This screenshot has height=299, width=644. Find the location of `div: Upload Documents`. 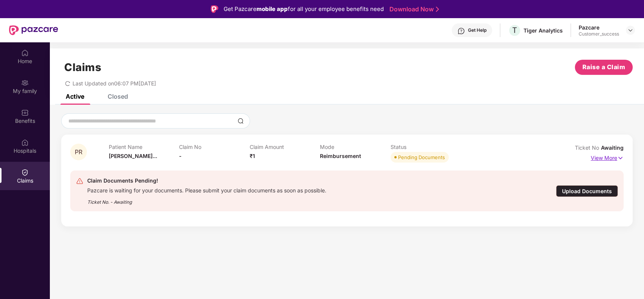

div: Upload Documents is located at coordinates (587, 191).